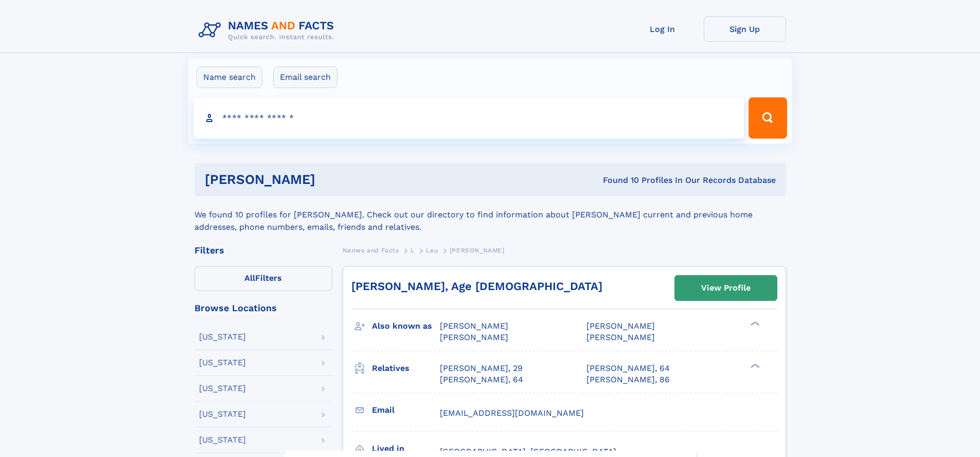  I want to click on span: Leu, so click(432, 250).